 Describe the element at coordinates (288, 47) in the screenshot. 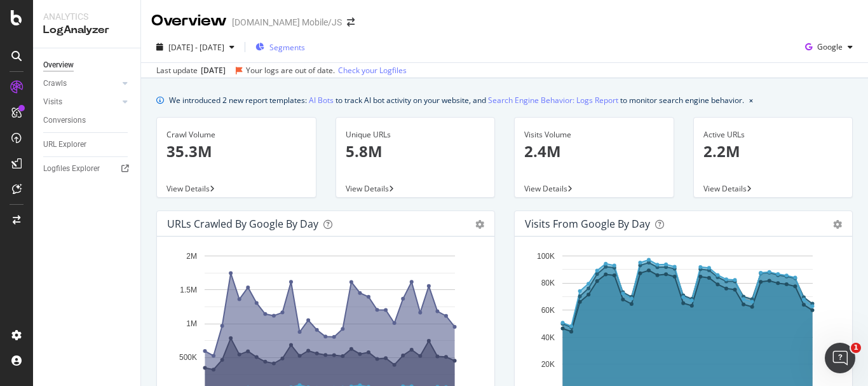

I see `span: Segments` at that location.